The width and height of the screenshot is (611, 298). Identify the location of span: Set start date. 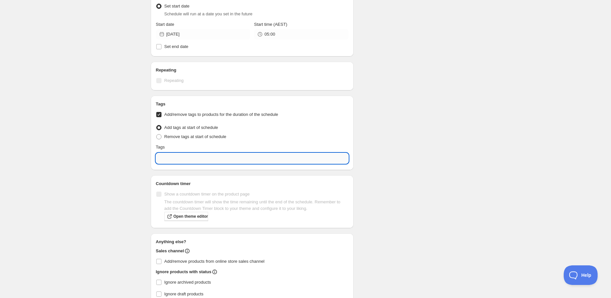
(177, 6).